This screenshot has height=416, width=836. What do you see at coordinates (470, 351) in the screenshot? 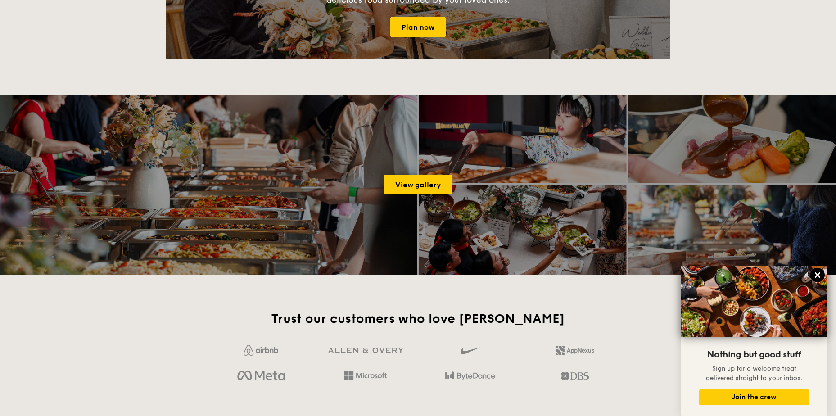
I see `img: gdlseuq06himwAAAABJRU5ErkJggg==` at bounding box center [470, 351].